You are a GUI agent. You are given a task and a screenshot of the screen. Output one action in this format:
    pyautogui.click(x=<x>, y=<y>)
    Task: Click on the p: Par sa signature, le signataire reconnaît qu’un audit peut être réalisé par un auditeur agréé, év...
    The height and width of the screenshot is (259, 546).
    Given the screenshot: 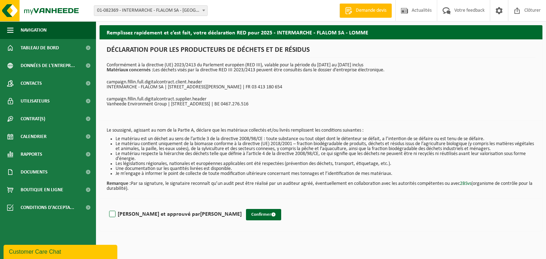 What is the action you would take?
    pyautogui.click(x=321, y=184)
    